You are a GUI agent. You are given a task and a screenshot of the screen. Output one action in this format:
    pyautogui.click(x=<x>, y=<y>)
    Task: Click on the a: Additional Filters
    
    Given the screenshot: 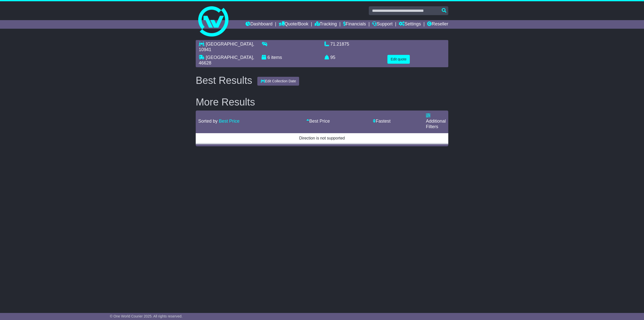 What is the action you would take?
    pyautogui.click(x=436, y=120)
    